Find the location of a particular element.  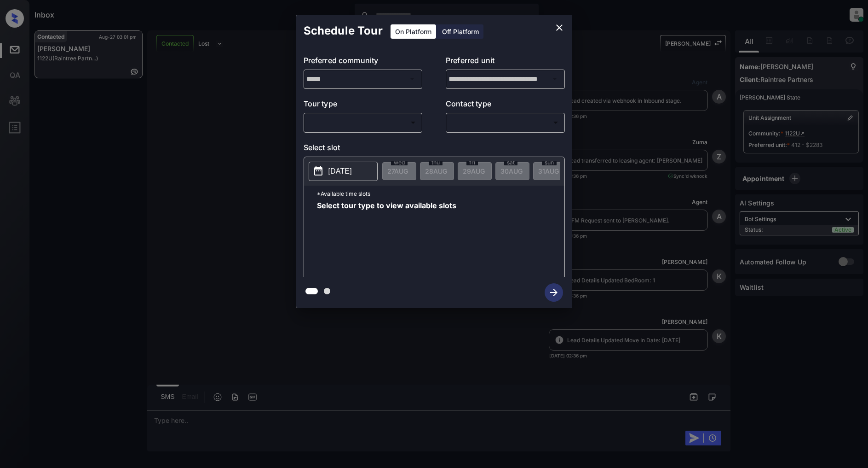

p: Preferred community is located at coordinates (363, 61).